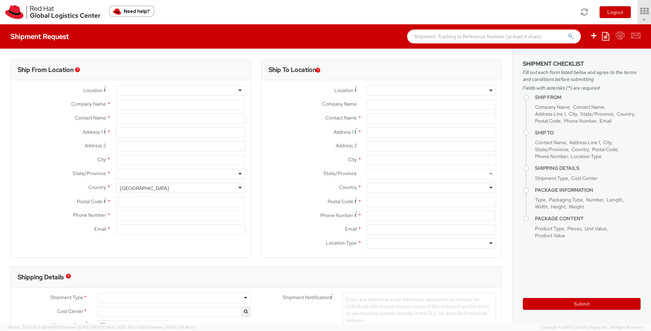 The height and width of the screenshot is (331, 651). What do you see at coordinates (494, 36) in the screenshot?
I see `input: Shipment, Tracking or Reference Number (at least 4 chars)` at bounding box center [494, 36].